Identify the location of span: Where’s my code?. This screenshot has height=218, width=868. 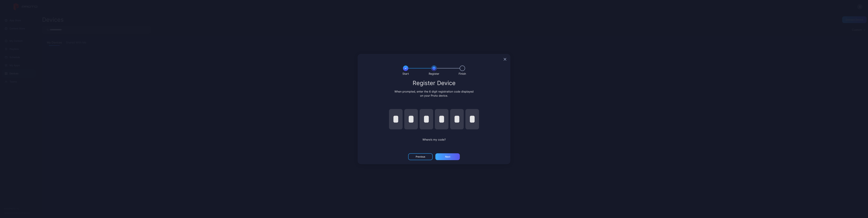
(434, 140).